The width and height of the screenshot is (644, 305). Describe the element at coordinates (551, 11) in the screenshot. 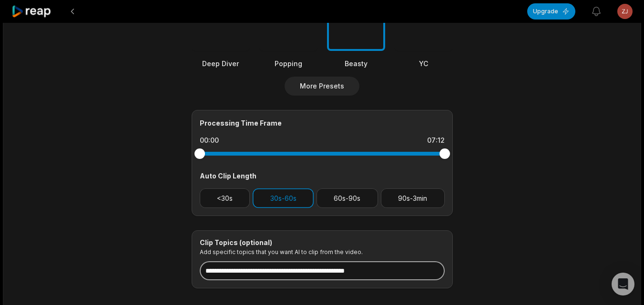

I see `button: Upgrade` at that location.